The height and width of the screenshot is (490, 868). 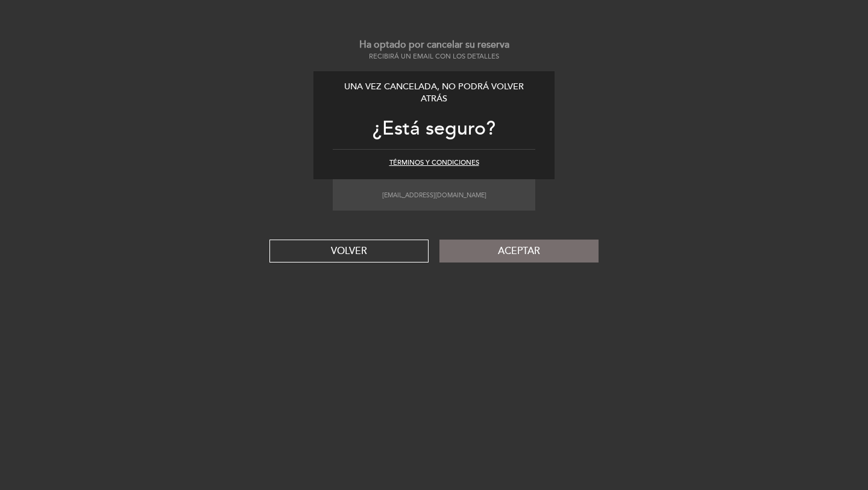 I want to click on button: Términos y condiciones, so click(x=434, y=163).